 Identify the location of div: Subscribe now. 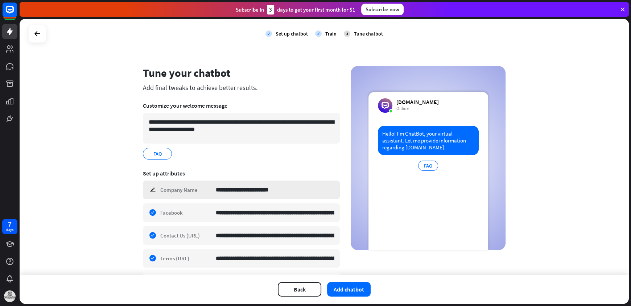
(382, 9).